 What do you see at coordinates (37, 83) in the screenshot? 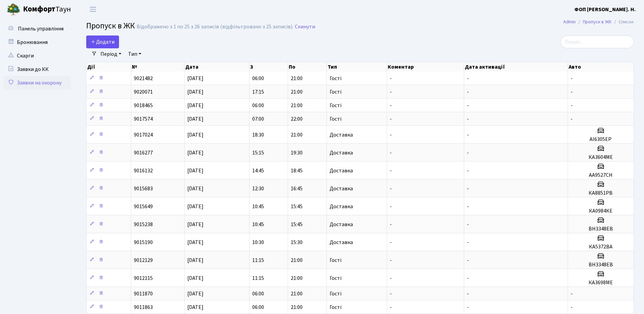
I see `a: Заявки на охорону` at bounding box center [37, 83].